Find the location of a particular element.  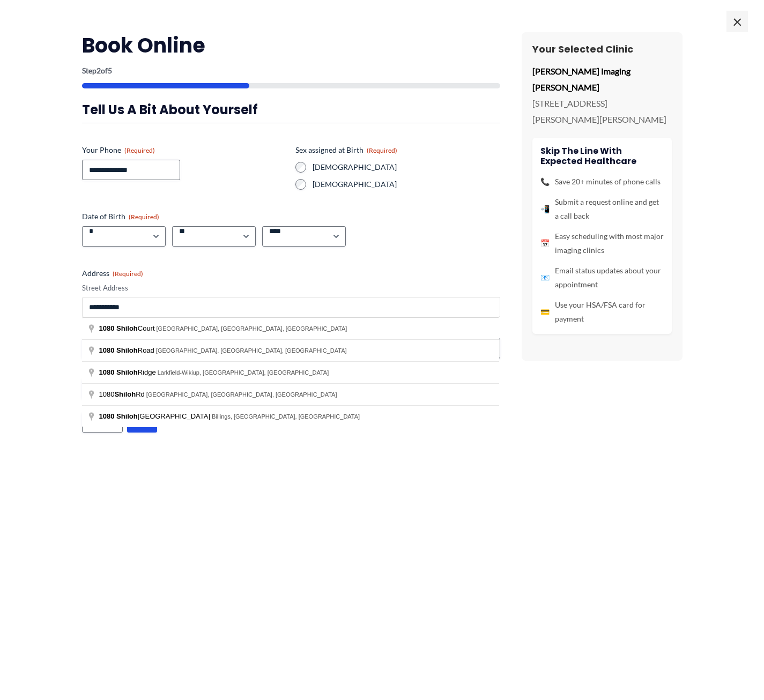

span: 2 is located at coordinates (98, 71).